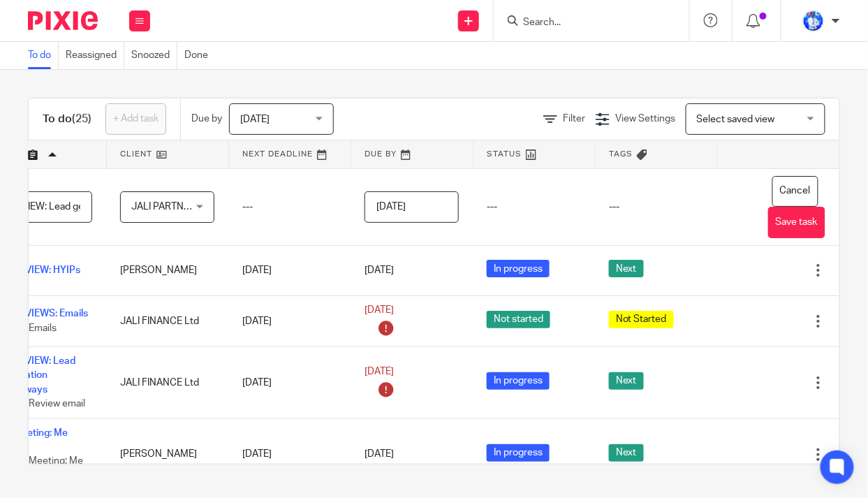 The width and height of the screenshot is (868, 498). Describe the element at coordinates (645, 119) in the screenshot. I see `span: View Settings` at that location.